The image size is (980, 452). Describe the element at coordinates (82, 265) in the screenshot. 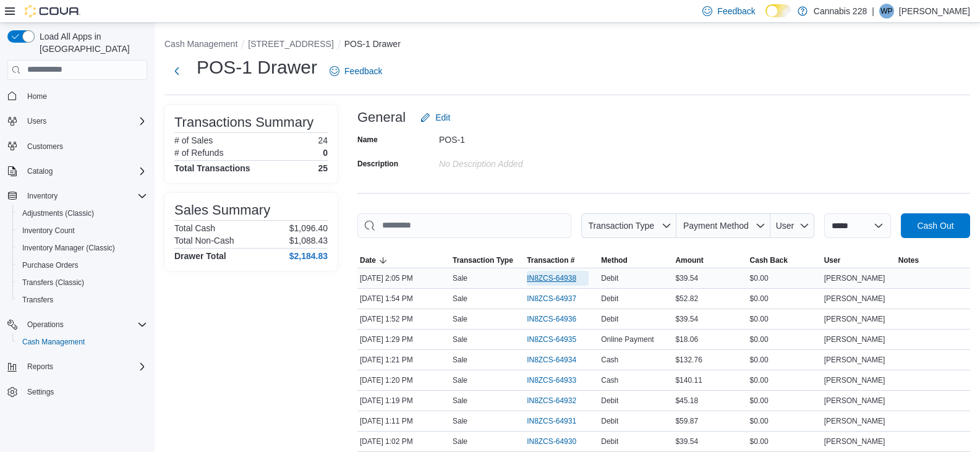

I see `span: Purchase Orders` at that location.